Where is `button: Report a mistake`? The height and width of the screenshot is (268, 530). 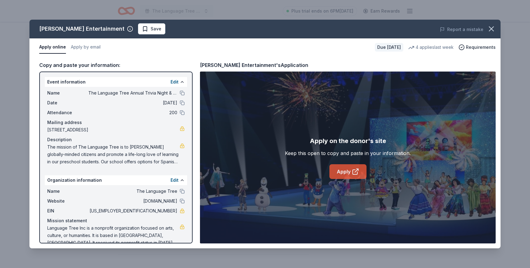 button: Report a mistake is located at coordinates (462, 29).